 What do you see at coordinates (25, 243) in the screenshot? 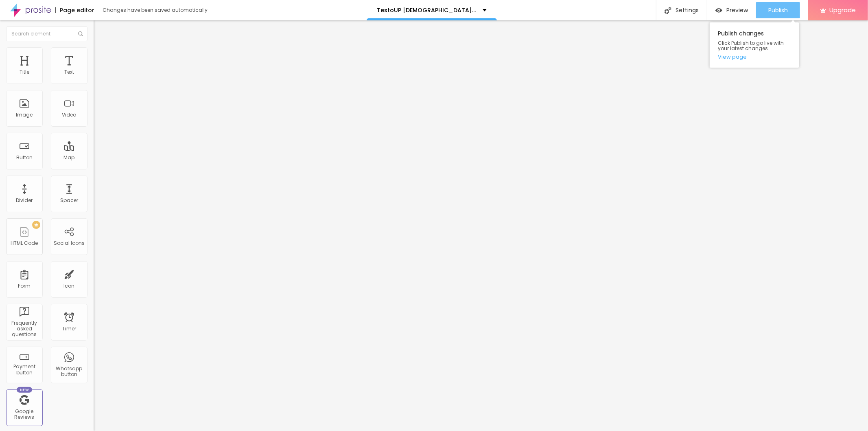
I see `div: HTML Code` at bounding box center [25, 243].